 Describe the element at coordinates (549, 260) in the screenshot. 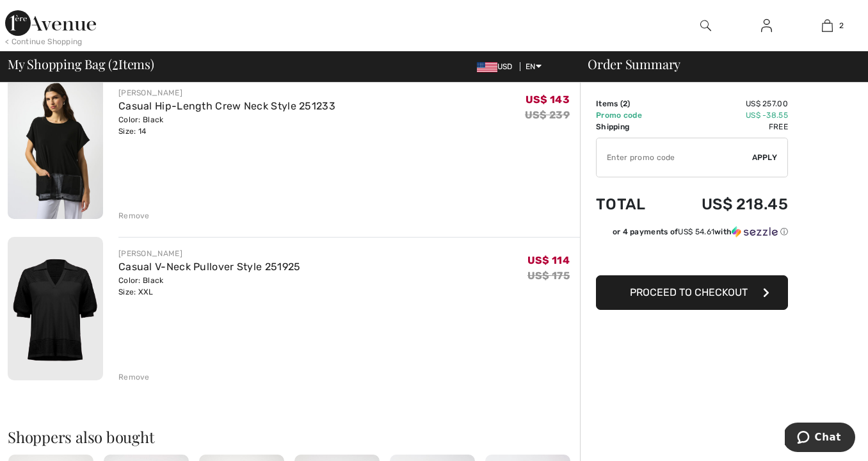

I see `span: US$ 114` at that location.